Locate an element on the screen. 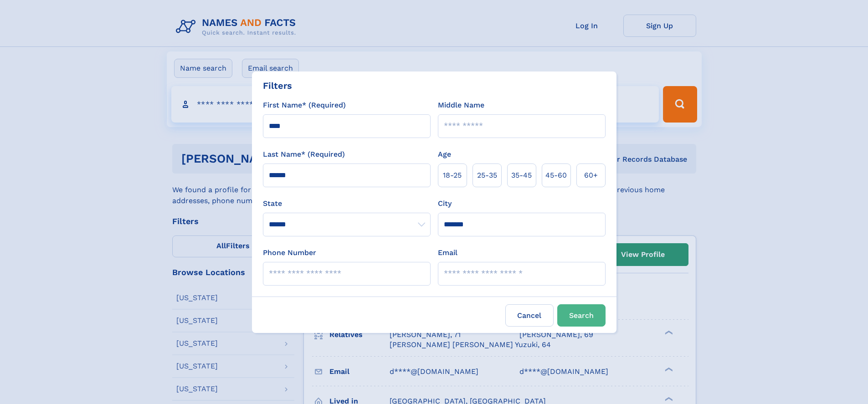 The height and width of the screenshot is (404, 868). label: State is located at coordinates (347, 203).